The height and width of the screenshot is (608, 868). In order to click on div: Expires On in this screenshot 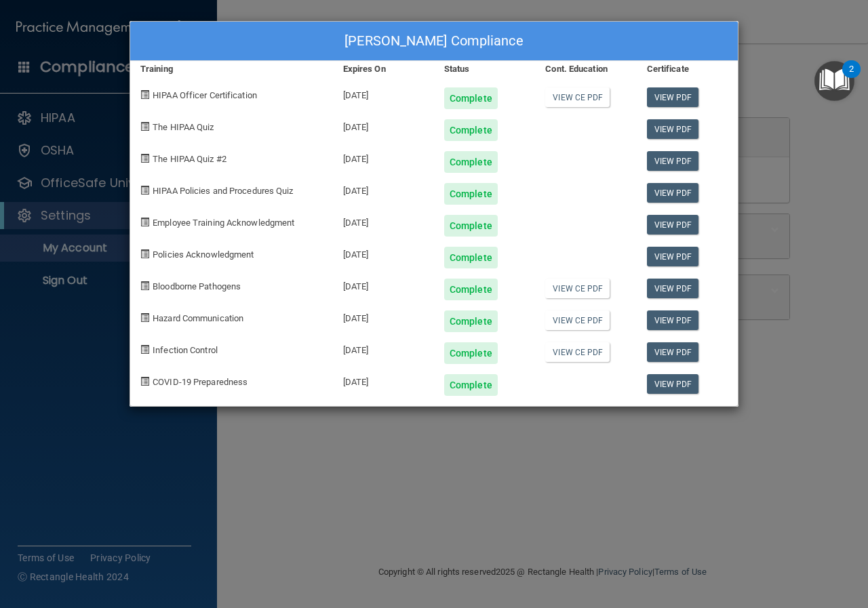, I will do `click(383, 69)`.